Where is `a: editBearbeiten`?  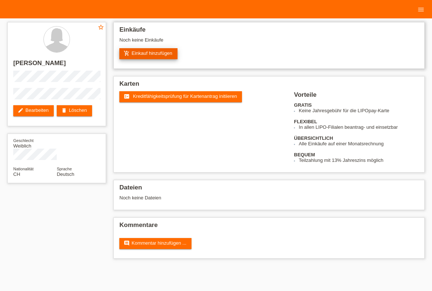
a: editBearbeiten is located at coordinates (34, 111).